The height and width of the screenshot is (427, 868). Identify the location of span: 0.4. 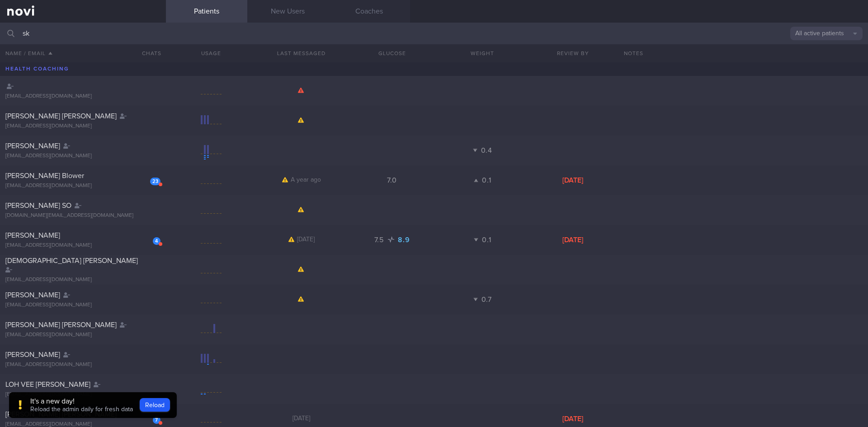
(487, 150).